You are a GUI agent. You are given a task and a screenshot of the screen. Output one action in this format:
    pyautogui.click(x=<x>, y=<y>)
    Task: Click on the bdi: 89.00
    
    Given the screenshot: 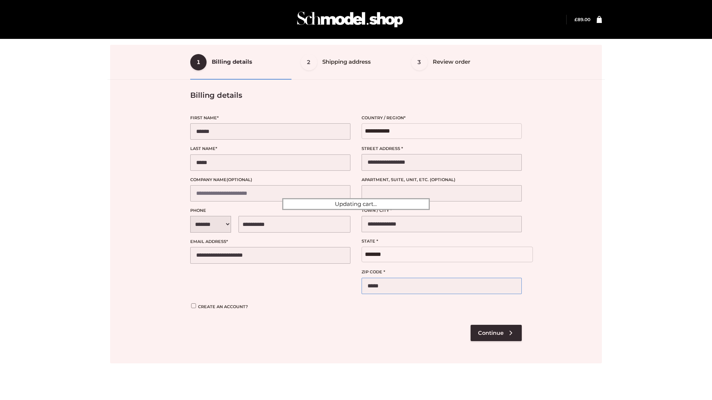 What is the action you would take?
    pyautogui.click(x=582, y=19)
    